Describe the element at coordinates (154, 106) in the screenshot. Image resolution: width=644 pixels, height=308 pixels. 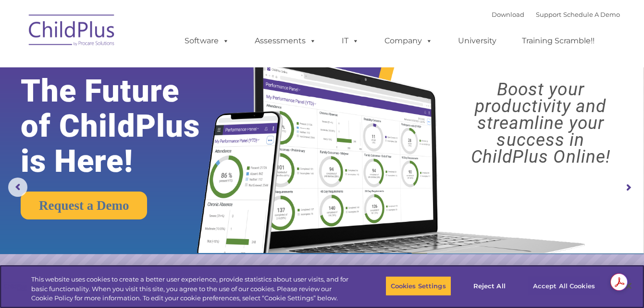
I see `span: Phone number` at that location.